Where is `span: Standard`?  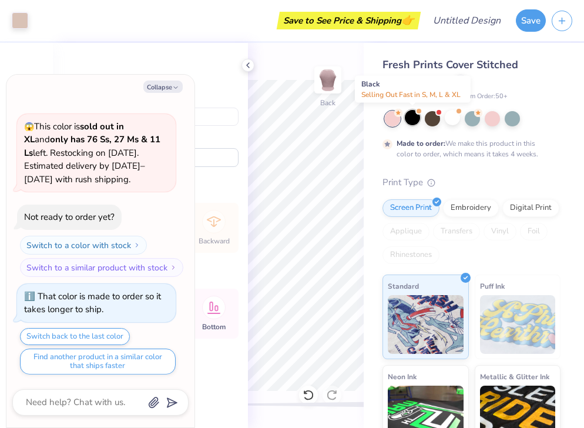 span: Standard is located at coordinates (403, 286).